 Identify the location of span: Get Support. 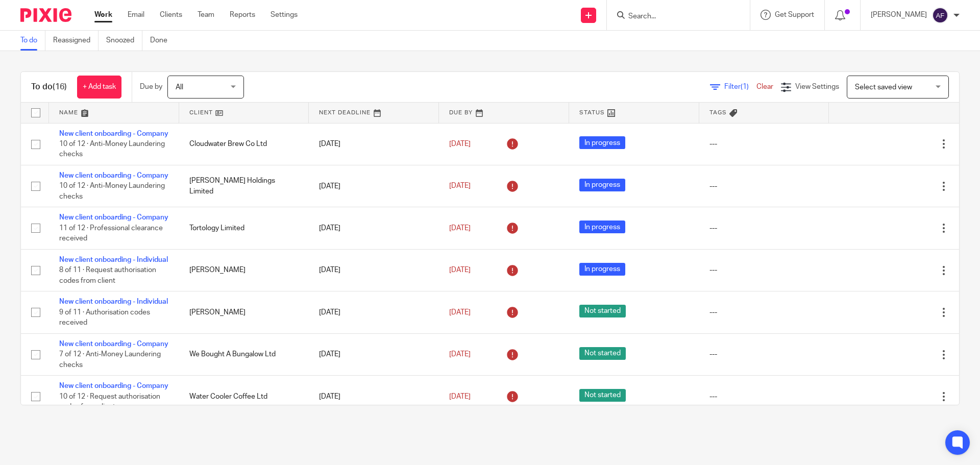
(794, 14).